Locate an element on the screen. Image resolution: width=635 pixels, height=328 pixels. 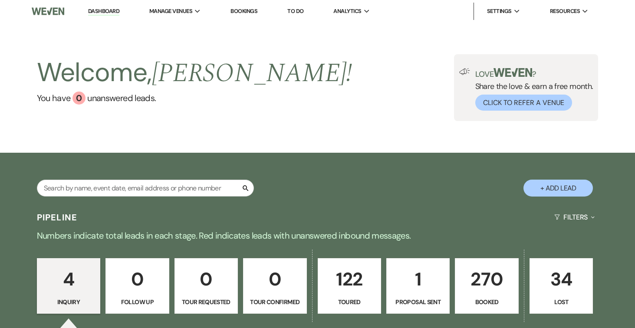
button: Filters is located at coordinates (574, 217).